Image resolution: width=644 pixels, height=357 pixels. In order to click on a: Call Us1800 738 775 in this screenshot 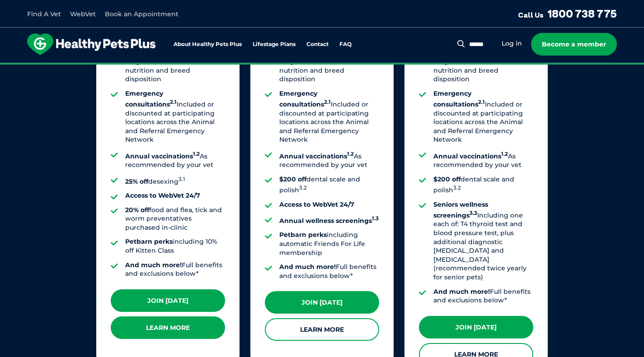, I will do `click(567, 14)`.